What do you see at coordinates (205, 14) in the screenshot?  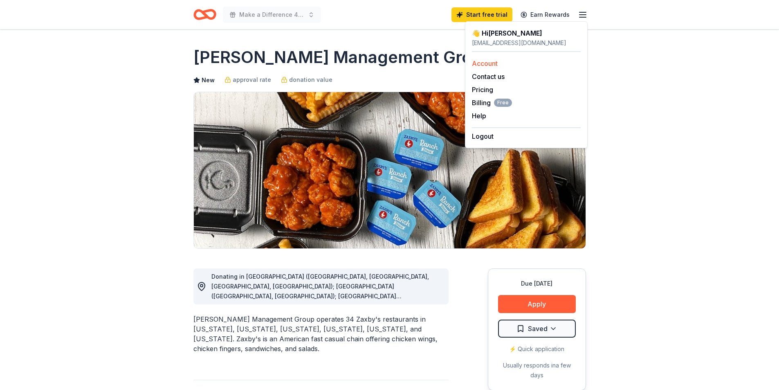 I see `a: Home` at bounding box center [205, 14].